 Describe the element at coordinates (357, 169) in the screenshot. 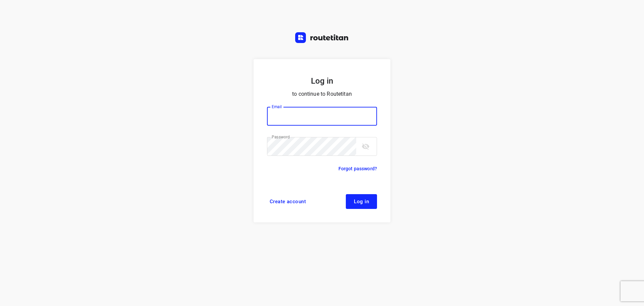

I see `a: Forgot password?` at that location.